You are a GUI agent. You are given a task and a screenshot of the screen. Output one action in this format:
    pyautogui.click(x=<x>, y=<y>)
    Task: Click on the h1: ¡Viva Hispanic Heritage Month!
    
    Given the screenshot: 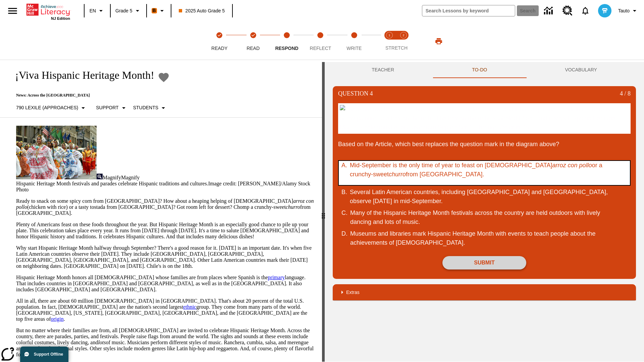 What is the action you would take?
    pyautogui.click(x=81, y=75)
    